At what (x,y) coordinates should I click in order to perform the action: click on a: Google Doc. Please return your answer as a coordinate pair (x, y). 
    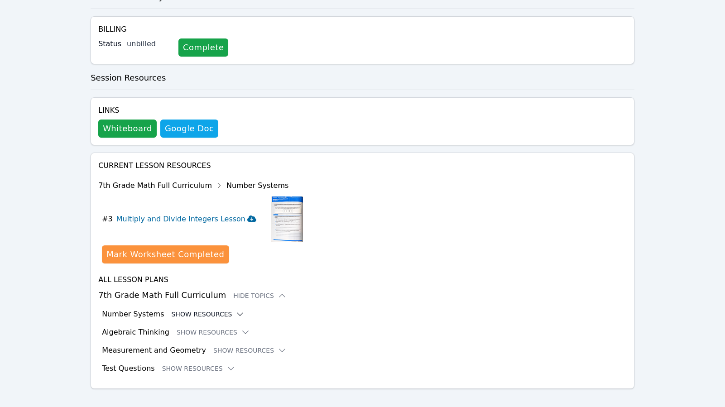
    Looking at the image, I should click on (189, 129).